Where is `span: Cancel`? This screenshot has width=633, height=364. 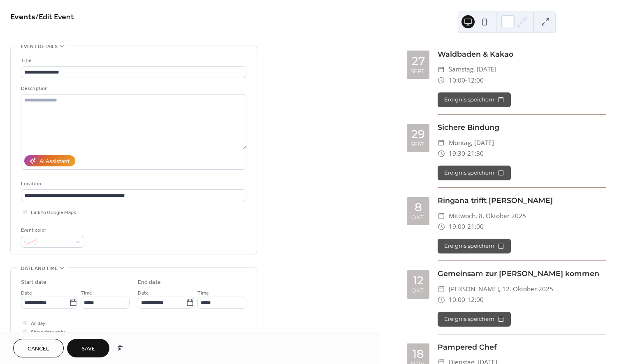
span: Cancel is located at coordinates (38, 349).